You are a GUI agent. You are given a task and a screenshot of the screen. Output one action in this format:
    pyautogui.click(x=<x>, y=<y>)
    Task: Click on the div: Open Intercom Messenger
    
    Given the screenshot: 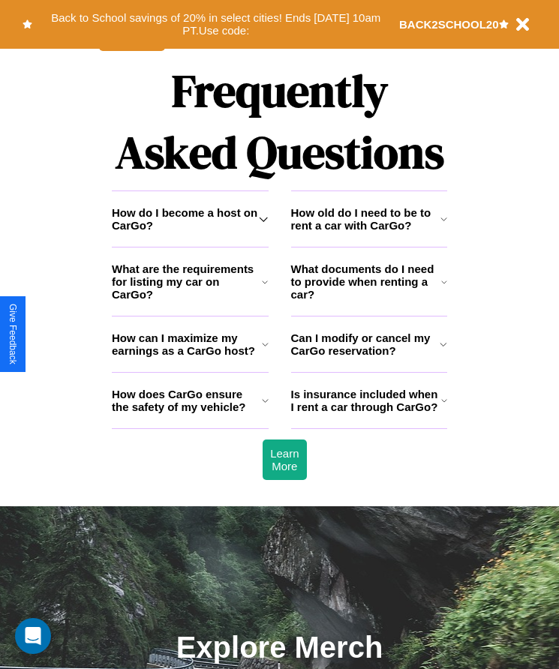 What is the action you would take?
    pyautogui.click(x=33, y=636)
    